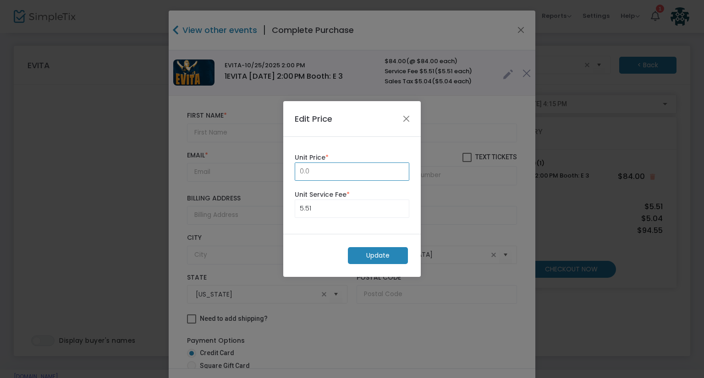  What do you see at coordinates (352, 172) in the screenshot?
I see `input: Price` at bounding box center [352, 172].